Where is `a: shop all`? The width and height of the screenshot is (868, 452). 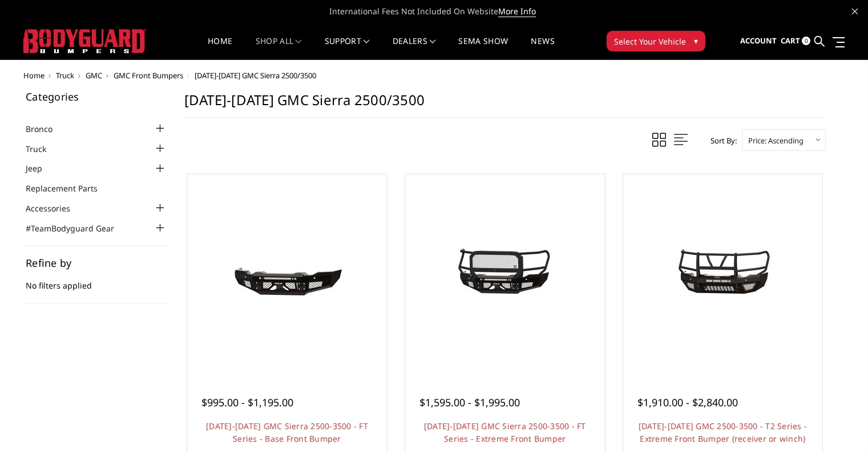 a: shop all is located at coordinates (279, 48).